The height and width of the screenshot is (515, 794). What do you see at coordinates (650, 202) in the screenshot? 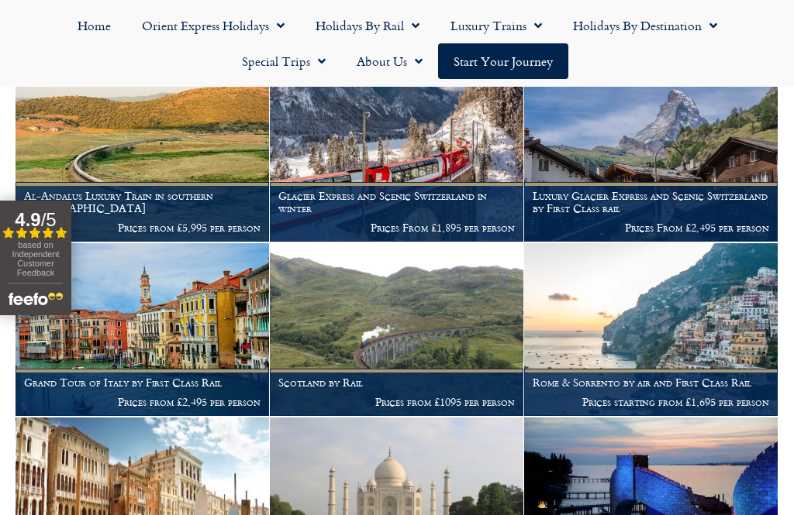
I see `h1: Luxury Glacier Express and Scenic Switzerland by First Class rail` at bounding box center [650, 202].